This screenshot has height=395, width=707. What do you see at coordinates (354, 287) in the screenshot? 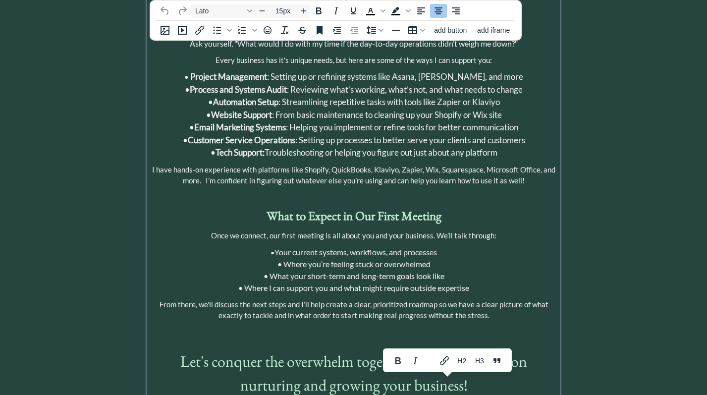
I see `span: • Where I can support you and what might require outside expertise` at bounding box center [354, 287].